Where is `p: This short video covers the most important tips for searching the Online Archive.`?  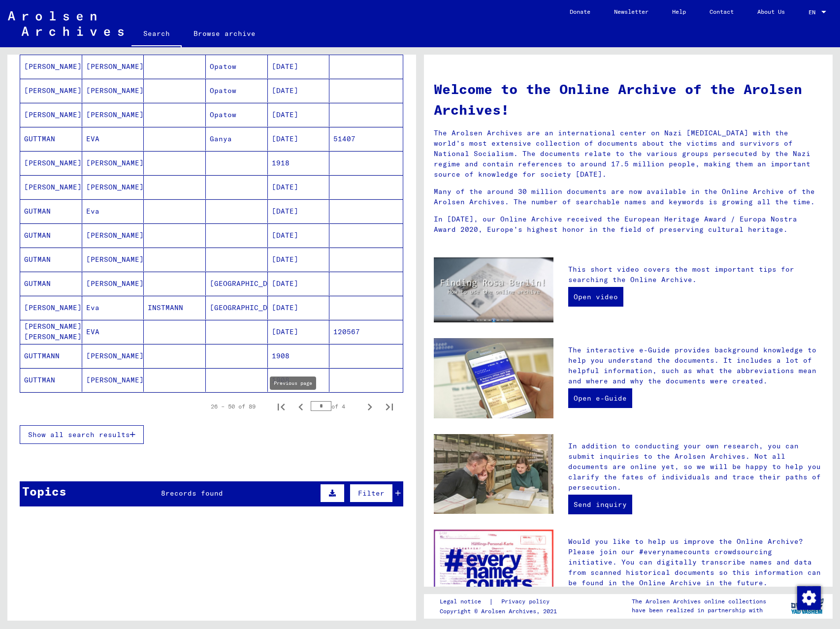 p: This short video covers the most important tips for searching the Online Archive. is located at coordinates (696, 274).